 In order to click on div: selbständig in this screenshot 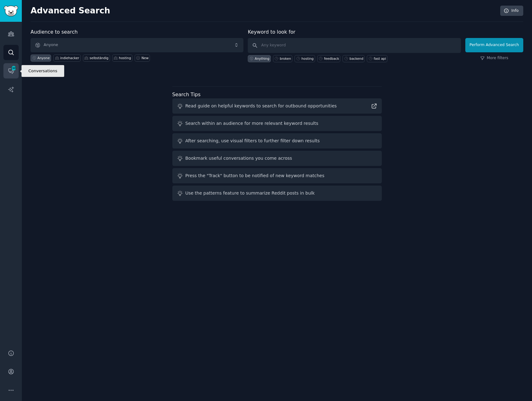, I will do `click(99, 58)`.